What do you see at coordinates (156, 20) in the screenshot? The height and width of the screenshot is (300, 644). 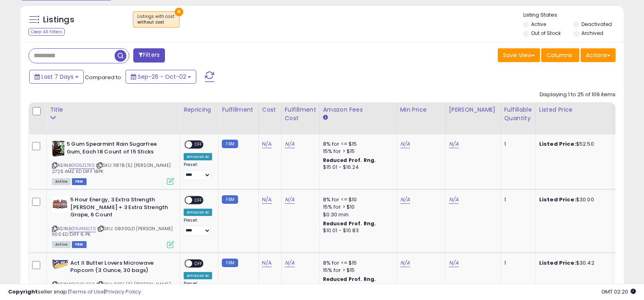 I see `span: Listings with cost :` at bounding box center [156, 20].